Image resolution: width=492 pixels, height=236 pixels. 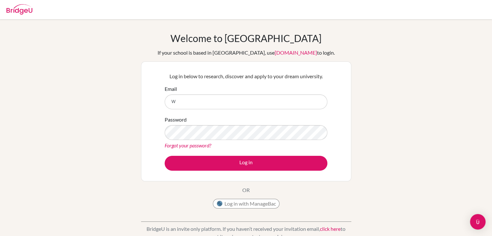 I want to click on label: Password, so click(x=176, y=120).